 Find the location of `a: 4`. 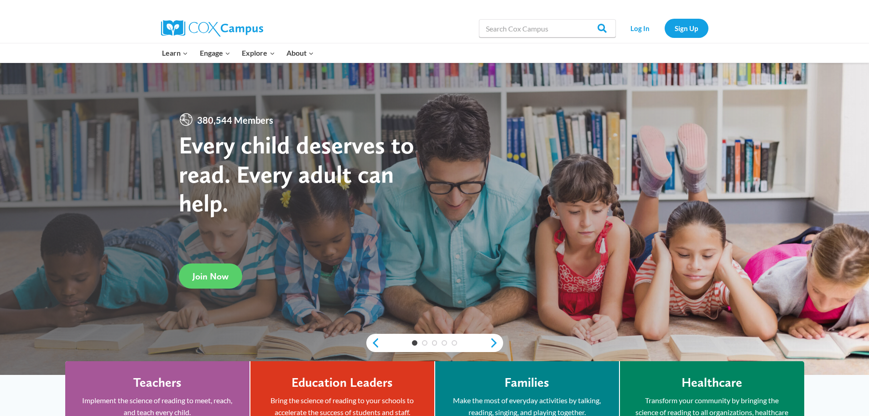

a: 4 is located at coordinates (444, 343).